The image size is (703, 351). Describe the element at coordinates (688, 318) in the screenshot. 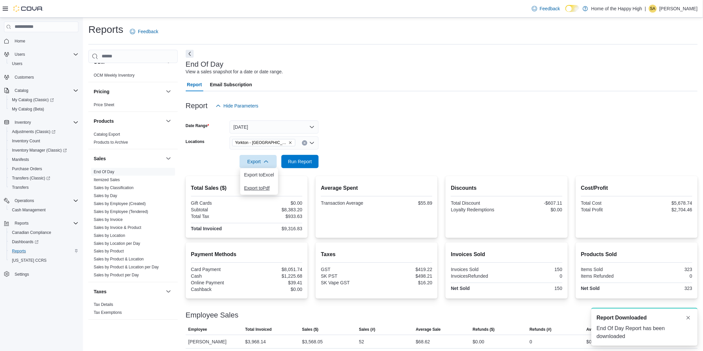

I see `button: Dismiss toast` at that location.